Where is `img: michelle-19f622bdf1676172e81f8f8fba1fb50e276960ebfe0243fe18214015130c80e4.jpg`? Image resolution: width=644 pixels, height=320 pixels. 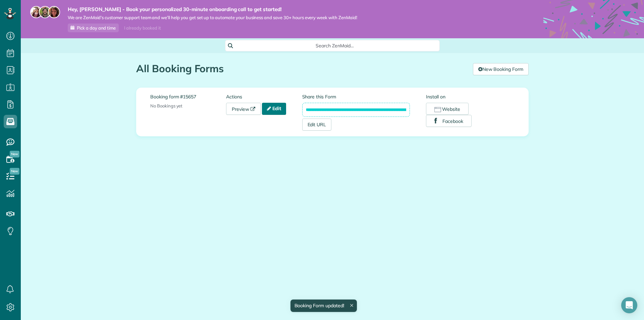
img: michelle-19f622bdf1676172e81f8f8fba1fb50e276960ebfe0243fe18214015130c80e4.jpg is located at coordinates (54, 12).